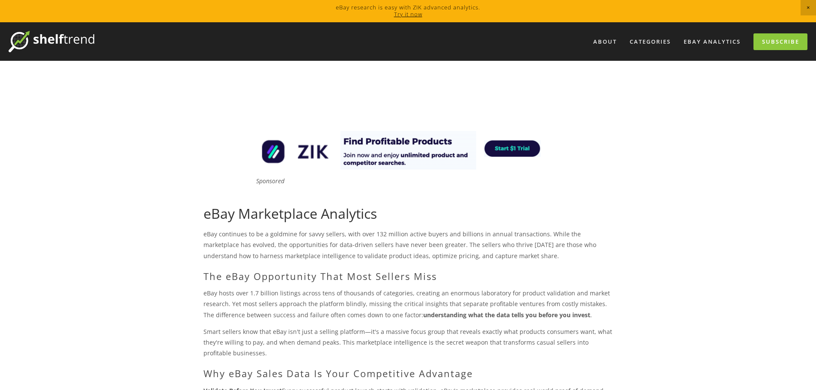  I want to click on em: Sponsored, so click(270, 181).